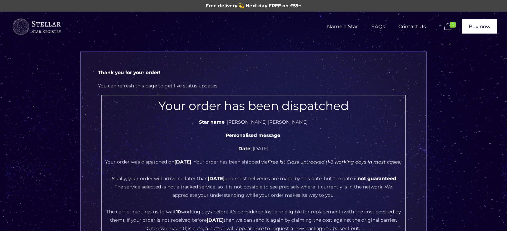  I want to click on span: 0, so click(452, 25).